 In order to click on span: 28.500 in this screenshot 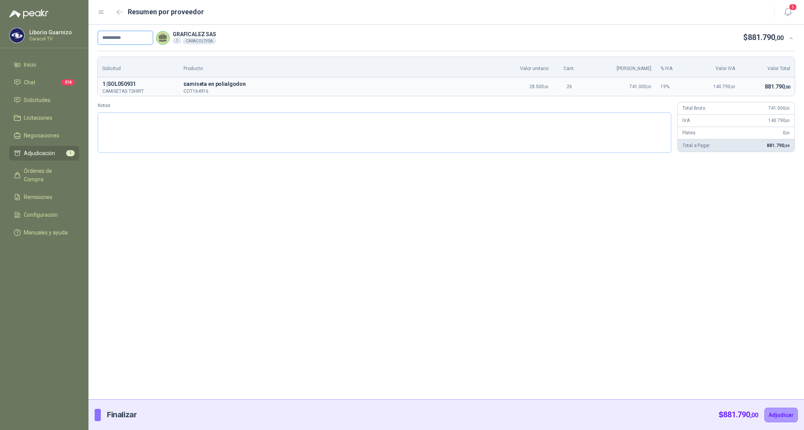, I will do `click(539, 87)`.